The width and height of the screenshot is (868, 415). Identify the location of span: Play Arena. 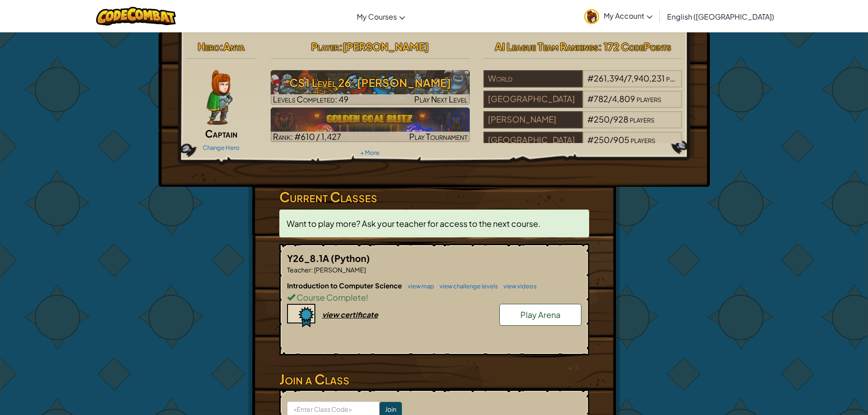
(540, 314).